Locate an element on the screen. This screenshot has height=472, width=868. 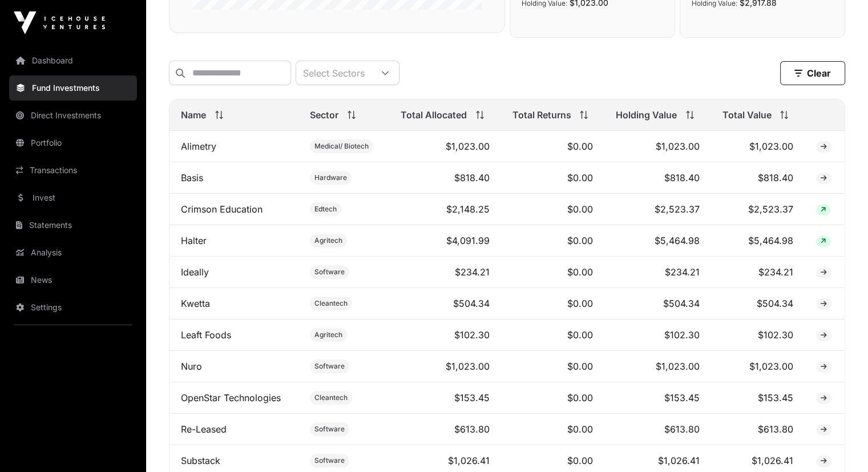
a: News is located at coordinates (73, 280).